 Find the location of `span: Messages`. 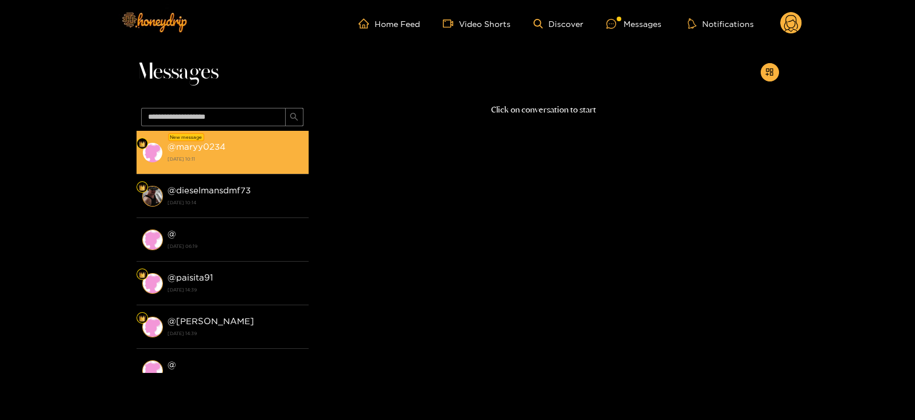

span: Messages is located at coordinates (177, 72).